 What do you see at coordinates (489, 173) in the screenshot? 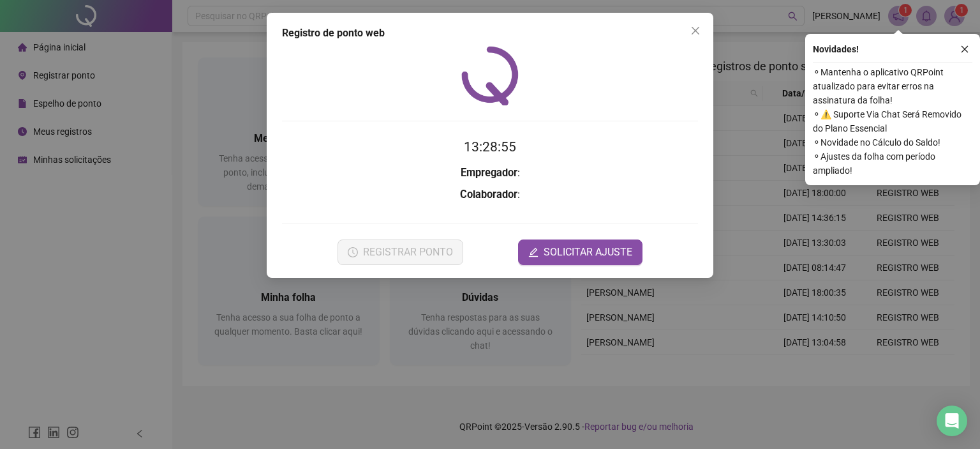
I see `strong: Empregador` at bounding box center [489, 173].